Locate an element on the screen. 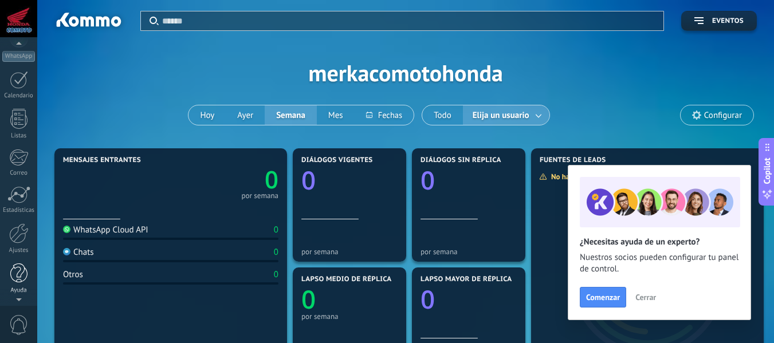 The width and height of the screenshot is (774, 343). span: Lapso medio de réplica is located at coordinates (347, 280).